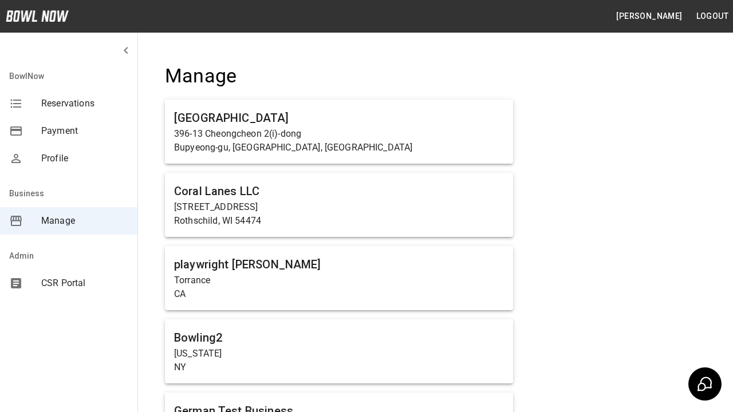 This screenshot has width=733, height=412. I want to click on p: Rothschild, WI 54474, so click(339, 221).